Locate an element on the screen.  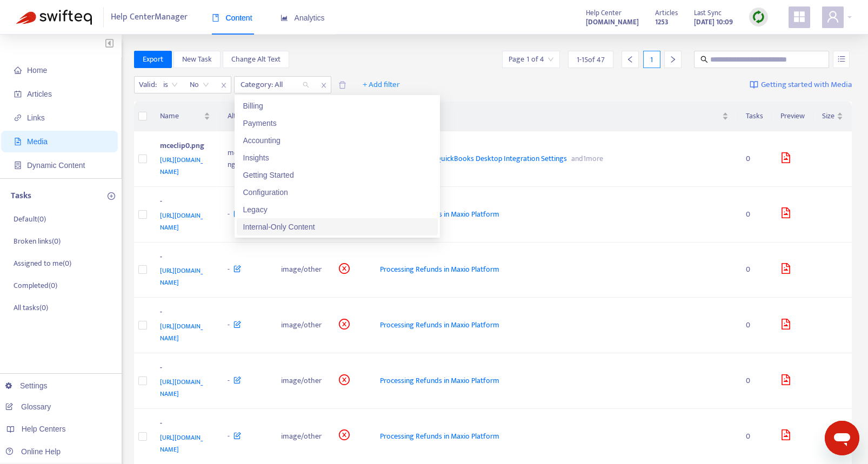
div: Insights is located at coordinates (337, 157).